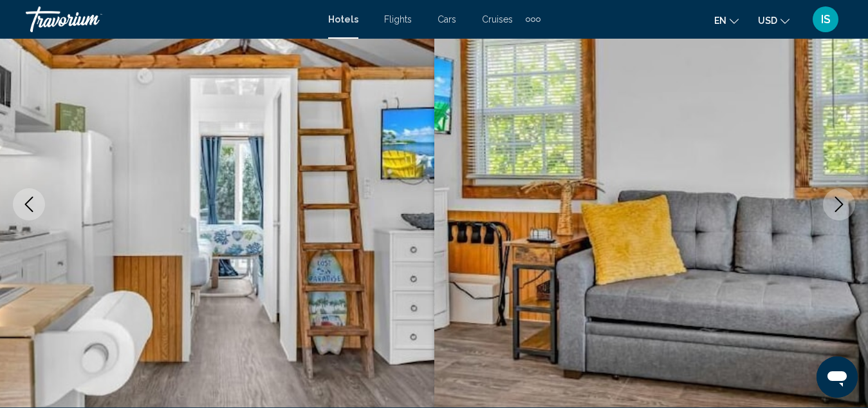 This screenshot has width=868, height=408. I want to click on span: Flights, so click(398, 19).